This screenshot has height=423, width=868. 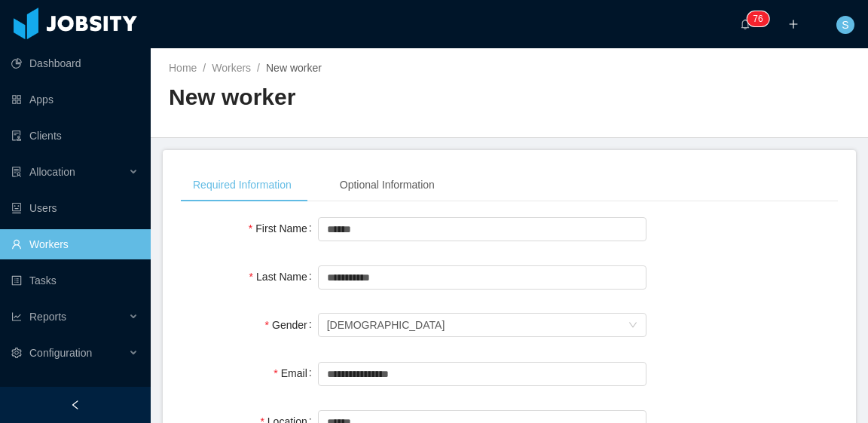 I want to click on input: Last Name, so click(x=482, y=277).